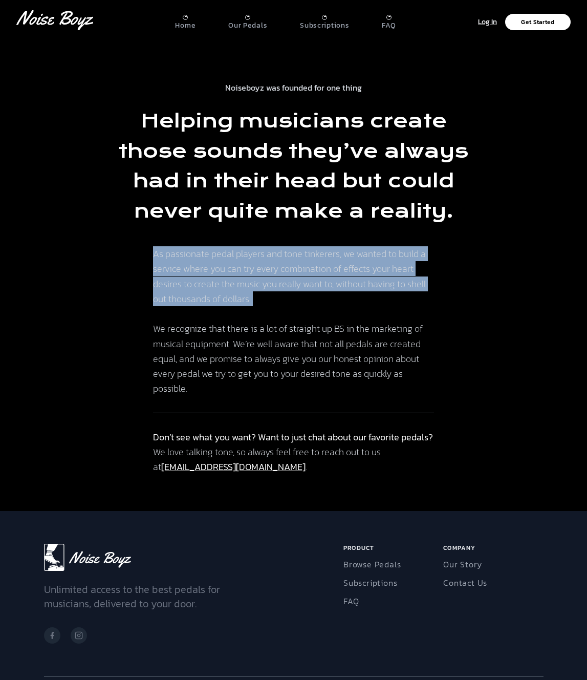  Describe the element at coordinates (185, 20) in the screenshot. I see `a: Home` at that location.